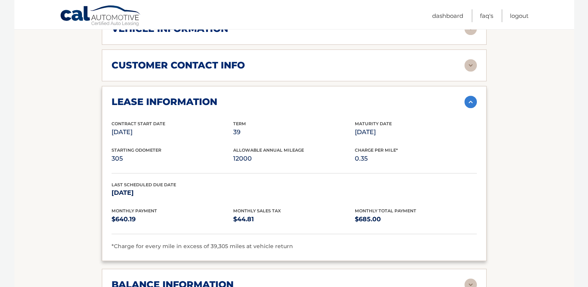 This screenshot has width=588, height=287. I want to click on a: Cal Automotive, so click(101, 16).